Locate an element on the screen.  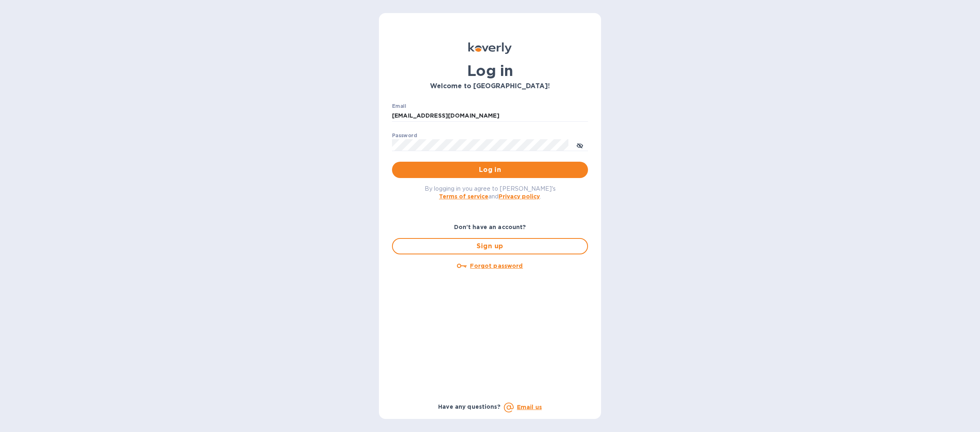
b: Email us is located at coordinates (529, 406).